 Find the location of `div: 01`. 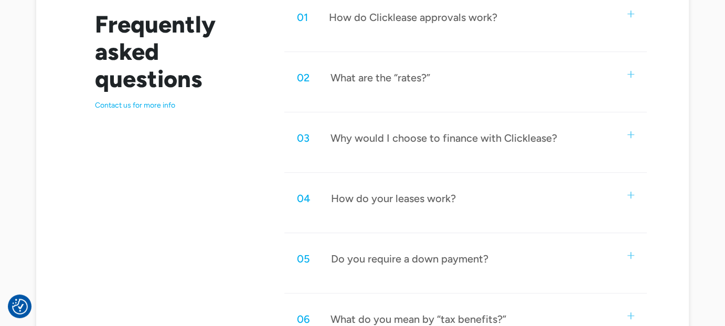

div: 01 is located at coordinates (302, 17).